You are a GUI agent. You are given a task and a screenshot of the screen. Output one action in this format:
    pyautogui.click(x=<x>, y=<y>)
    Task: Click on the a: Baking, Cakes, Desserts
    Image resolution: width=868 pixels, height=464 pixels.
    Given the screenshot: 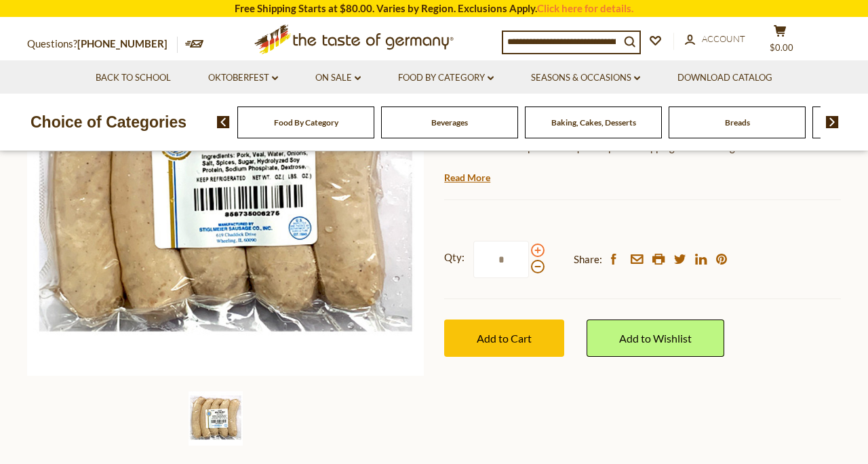 What is the action you would take?
    pyautogui.click(x=593, y=122)
    